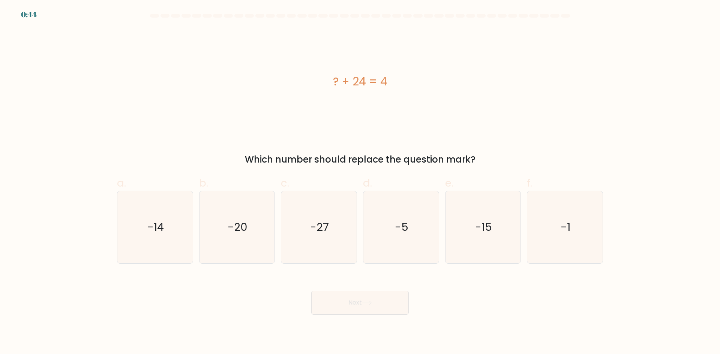 The height and width of the screenshot is (354, 720). Describe the element at coordinates (529, 183) in the screenshot. I see `span: f.` at that location.